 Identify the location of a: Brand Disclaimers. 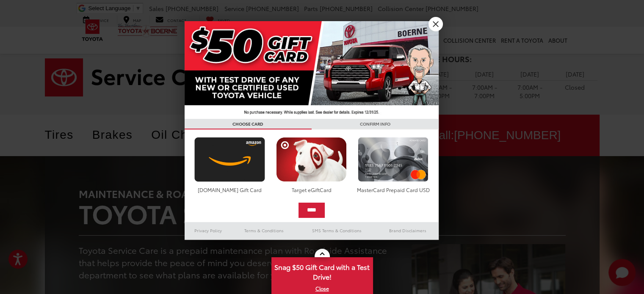
(407, 230).